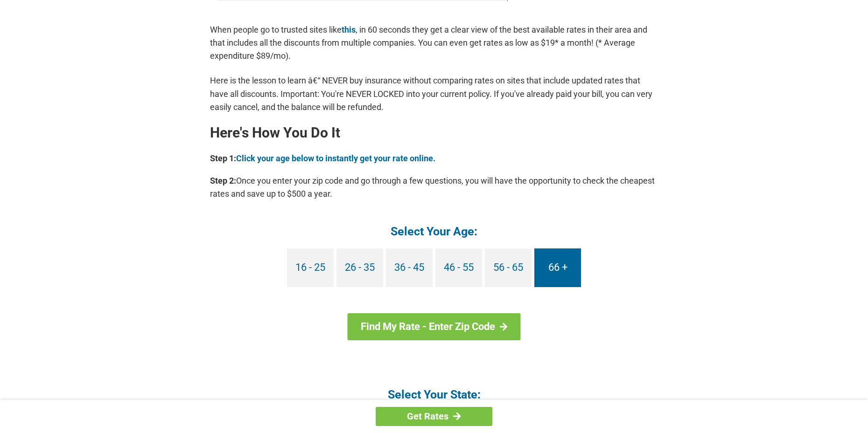 This screenshot has width=868, height=433. What do you see at coordinates (434, 133) in the screenshot?
I see `h2: Here's How You Do It` at bounding box center [434, 133].